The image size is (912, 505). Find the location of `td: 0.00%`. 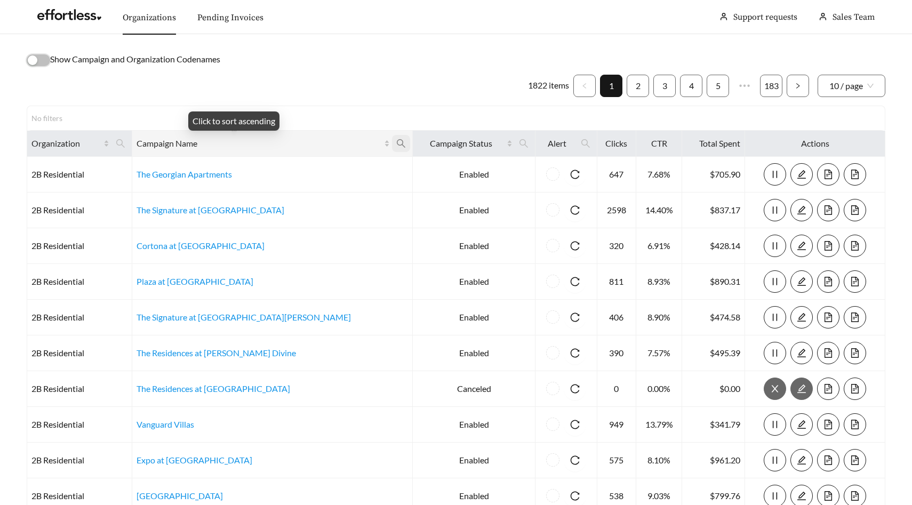

td: 0.00% is located at coordinates (659, 389).